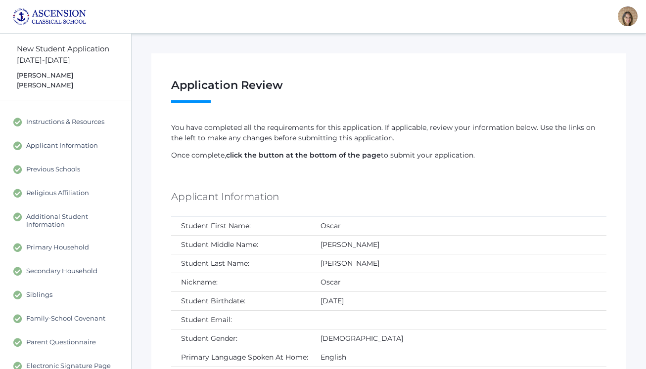  What do you see at coordinates (57, 193) in the screenshot?
I see `span: Religious Affiliation` at bounding box center [57, 193].